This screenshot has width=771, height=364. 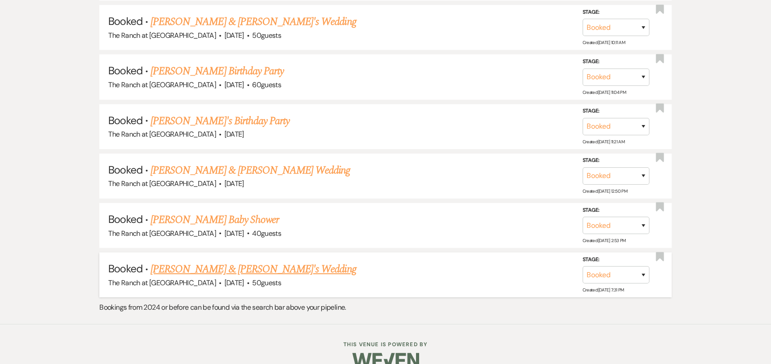 What do you see at coordinates (385, 308) in the screenshot?
I see `p: Bookings from 2024 or before can be found via the search bar above your pipeline.` at bounding box center [385, 308].